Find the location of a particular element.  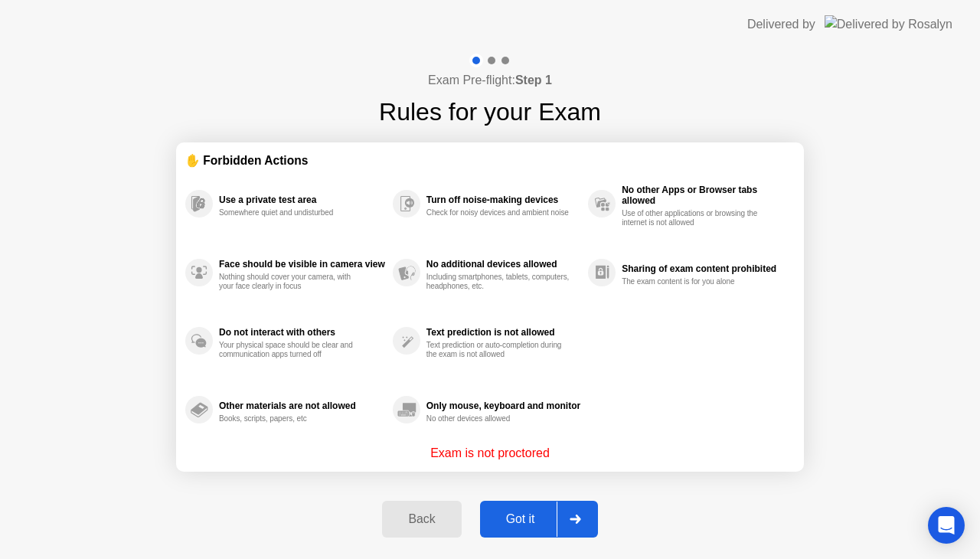

div: Check for noisy devices and ambient noise is located at coordinates (498, 213).